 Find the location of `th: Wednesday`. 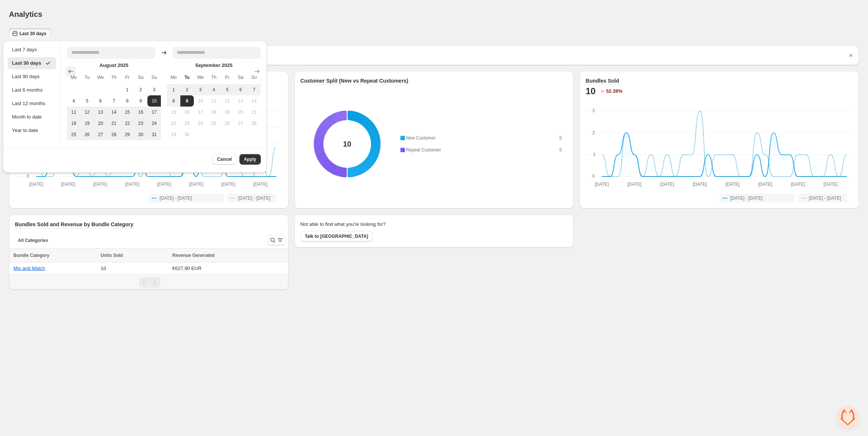

th: Wednesday is located at coordinates (100, 77).